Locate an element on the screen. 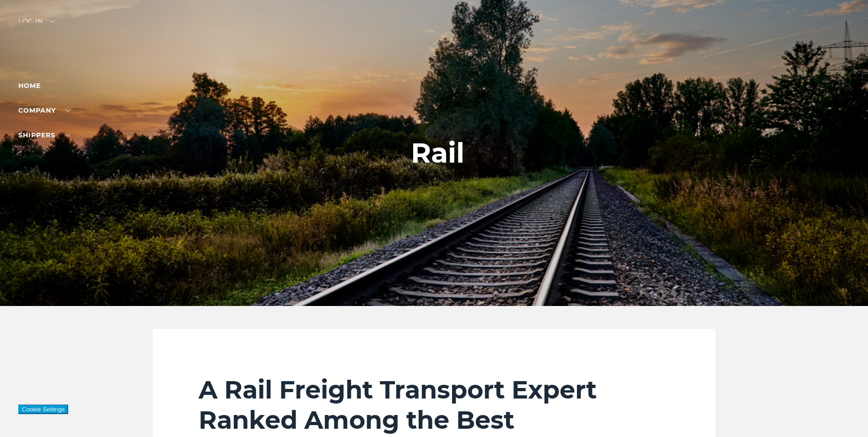 Image resolution: width=868 pixels, height=437 pixels. img: arrow is located at coordinates (52, 21).